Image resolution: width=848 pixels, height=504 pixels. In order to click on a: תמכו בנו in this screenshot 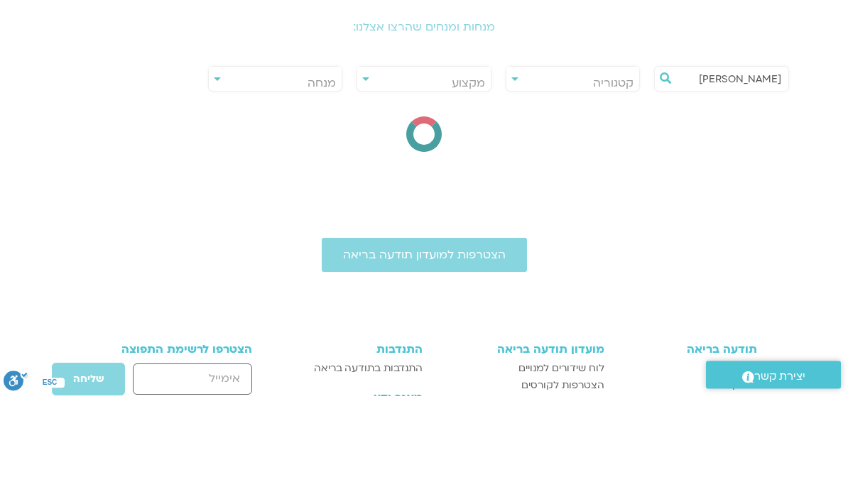, I will do `click(294, 21)`.